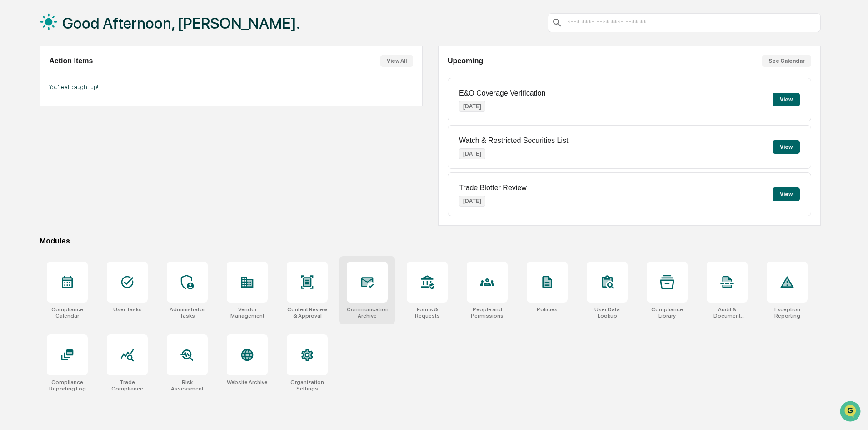 The width and height of the screenshot is (868, 430). What do you see at coordinates (502, 93) in the screenshot?
I see `p: E&O Coverage Verification` at bounding box center [502, 93].